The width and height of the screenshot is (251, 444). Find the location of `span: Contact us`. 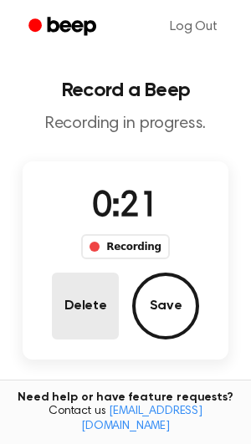

span: Contact us is located at coordinates (126, 419).